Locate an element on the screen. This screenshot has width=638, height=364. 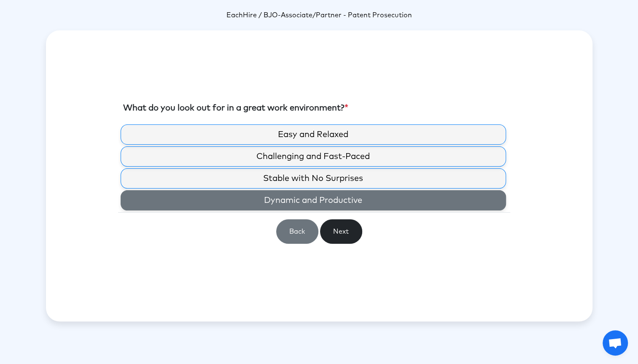
a: Open chat is located at coordinates (615, 343).